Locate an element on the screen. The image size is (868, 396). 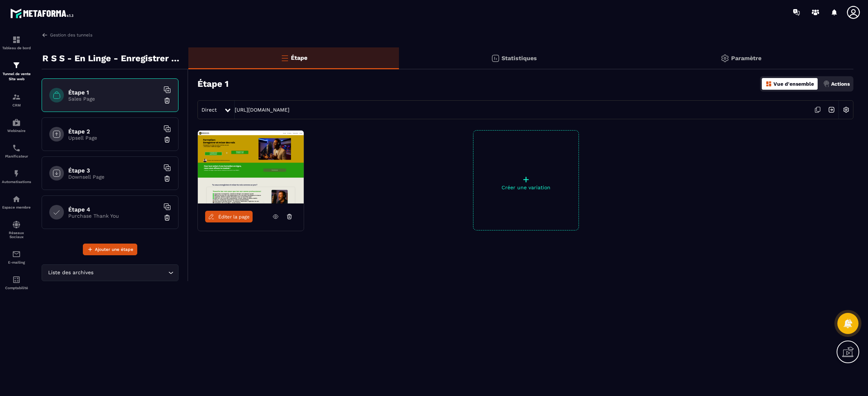
p: Réseaux Sociaux is located at coordinates (16, 235).